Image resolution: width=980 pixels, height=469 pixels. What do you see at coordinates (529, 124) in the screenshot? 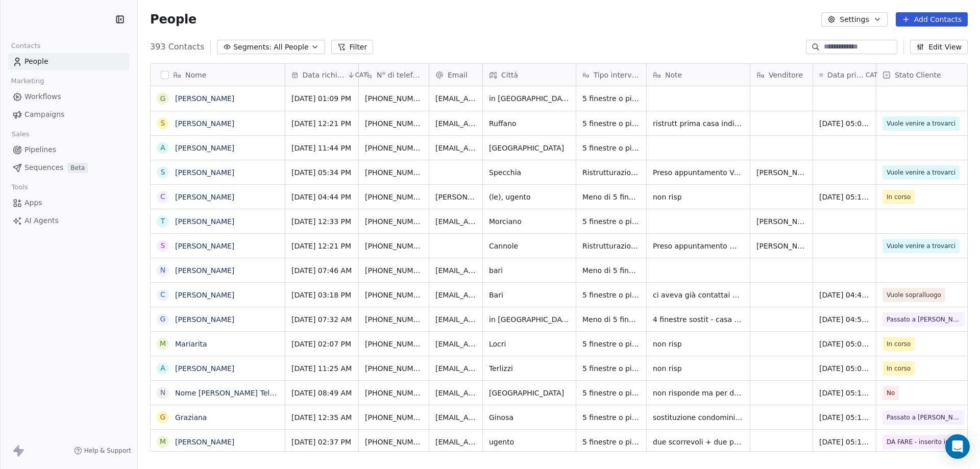
I see `span: Ruffano` at bounding box center [529, 124].